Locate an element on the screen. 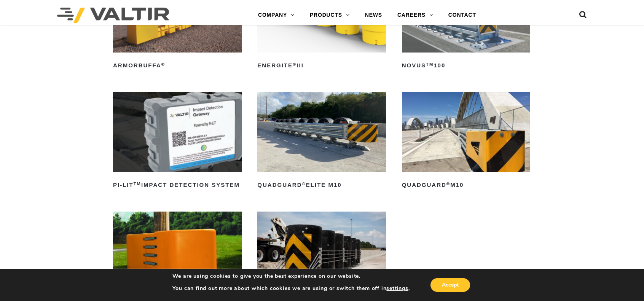 The height and width of the screenshot is (301, 644). a: QuadGuard®Elite M10 is located at coordinates (322, 141).